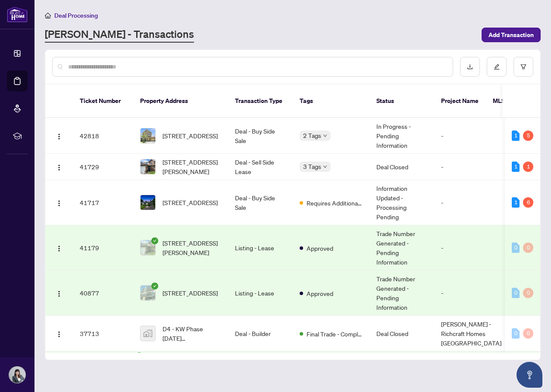 This screenshot has width=551, height=392. What do you see at coordinates (334, 334) in the screenshot?
I see `span: Final Trade - Completed` at bounding box center [334, 334].